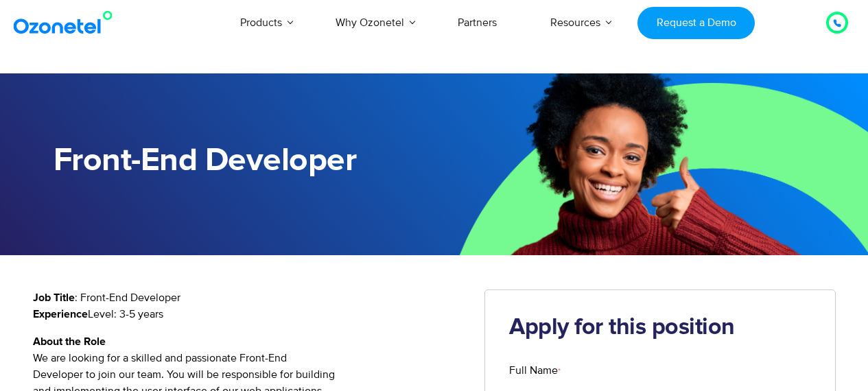  What do you see at coordinates (243, 161) in the screenshot?
I see `h1: Front-End Developer` at bounding box center [243, 161].